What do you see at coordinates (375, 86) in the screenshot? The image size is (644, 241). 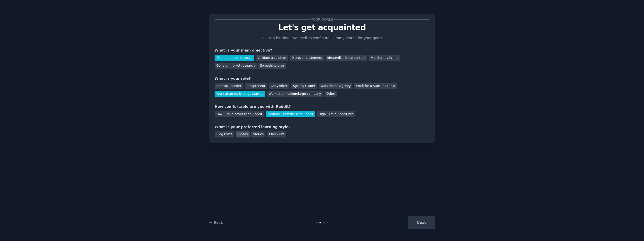 I see `div: Work for a Startup Studio` at bounding box center [375, 86].